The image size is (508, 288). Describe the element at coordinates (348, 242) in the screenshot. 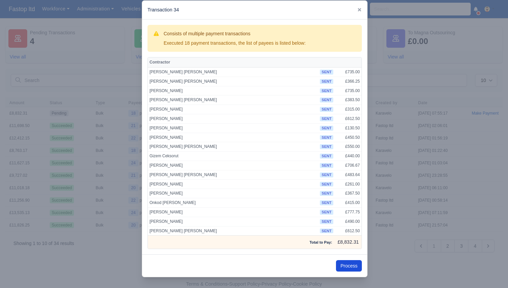

I see `td: £8,832.31` at that location.